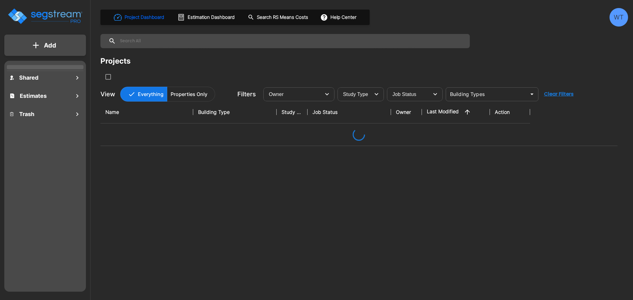 The image size is (633, 300). Describe the element at coordinates (115, 61) in the screenshot. I see `div: Projects` at that location.